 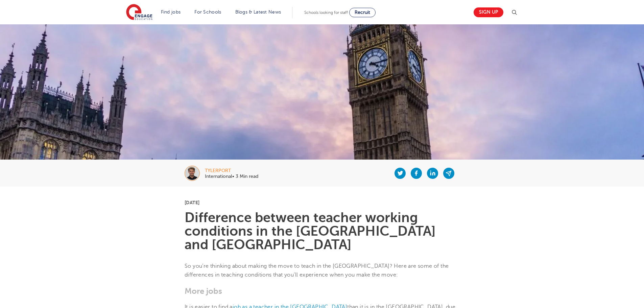 I want to click on img: Engage Education, so click(x=139, y=12).